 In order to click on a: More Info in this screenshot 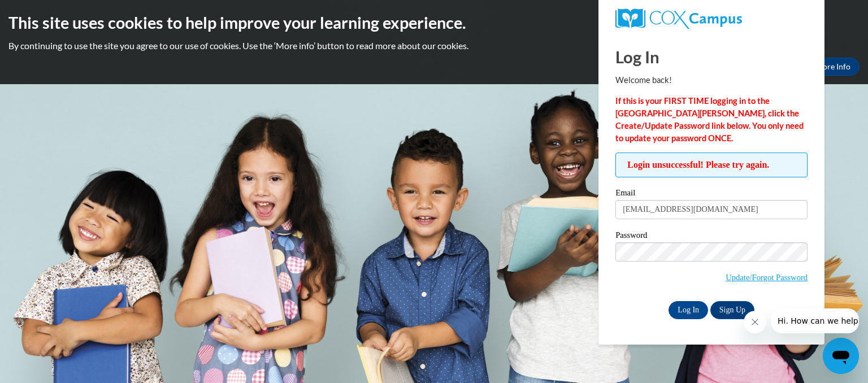, I will do `click(833, 66)`.